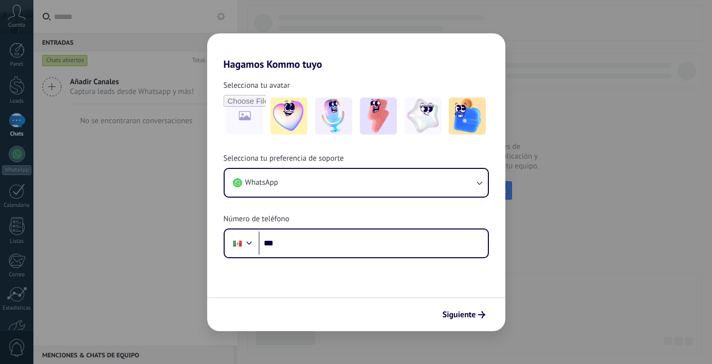  What do you see at coordinates (464, 315) in the screenshot?
I see `button: Siguiente` at bounding box center [464, 315].